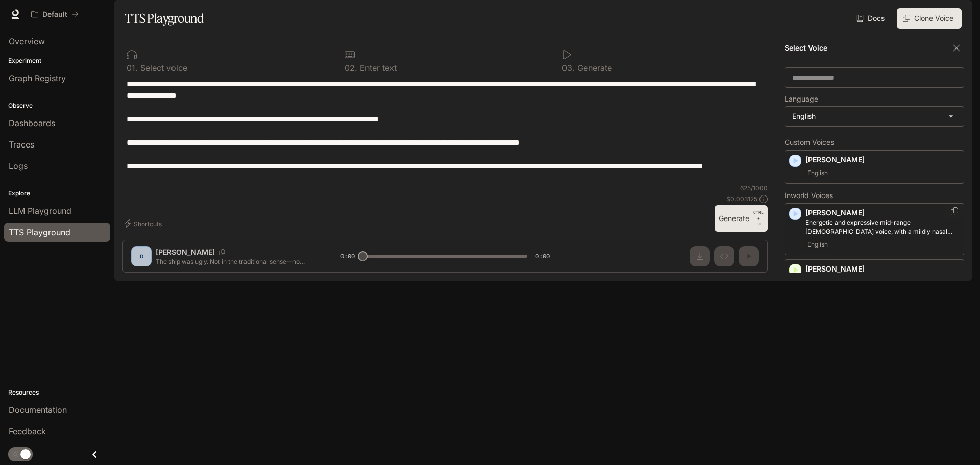  Describe the element at coordinates (350, 68) in the screenshot. I see `p: 0 2 .` at that location.